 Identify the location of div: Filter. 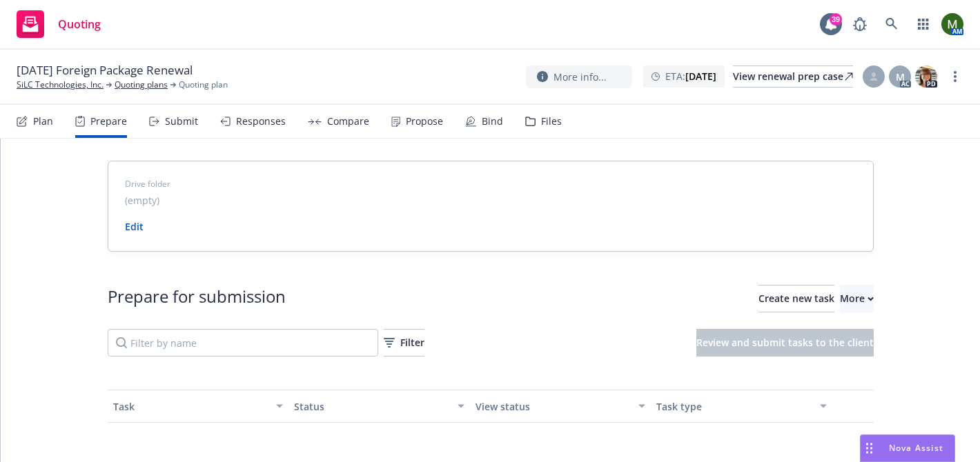
(404, 343).